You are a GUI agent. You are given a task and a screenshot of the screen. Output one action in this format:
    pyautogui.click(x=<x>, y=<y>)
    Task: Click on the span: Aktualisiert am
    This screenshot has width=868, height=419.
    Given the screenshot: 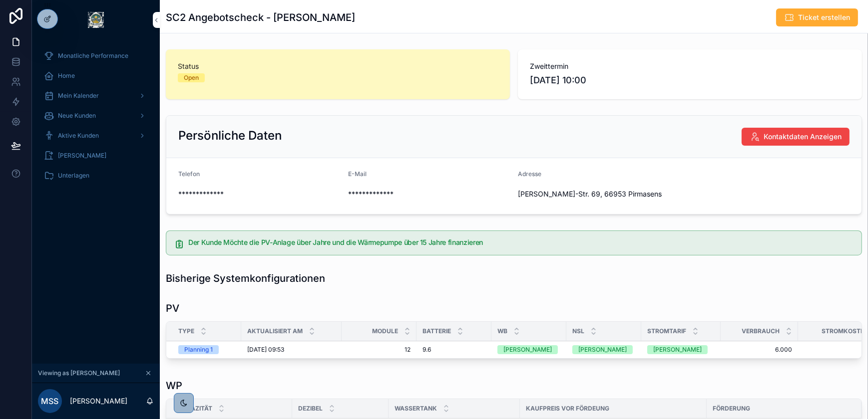 What is the action you would take?
    pyautogui.click(x=275, y=332)
    